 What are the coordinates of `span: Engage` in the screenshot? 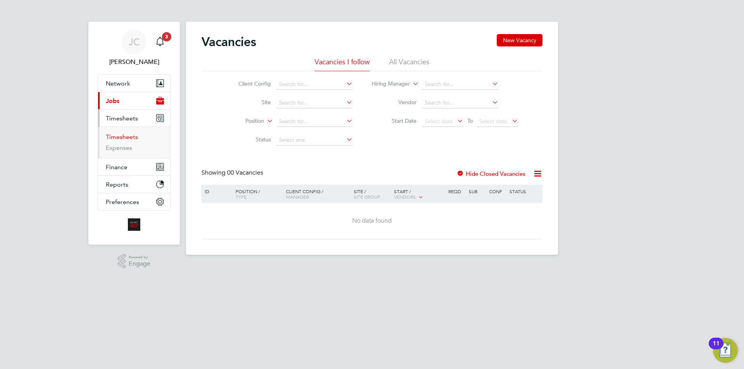 It's located at (140, 264).